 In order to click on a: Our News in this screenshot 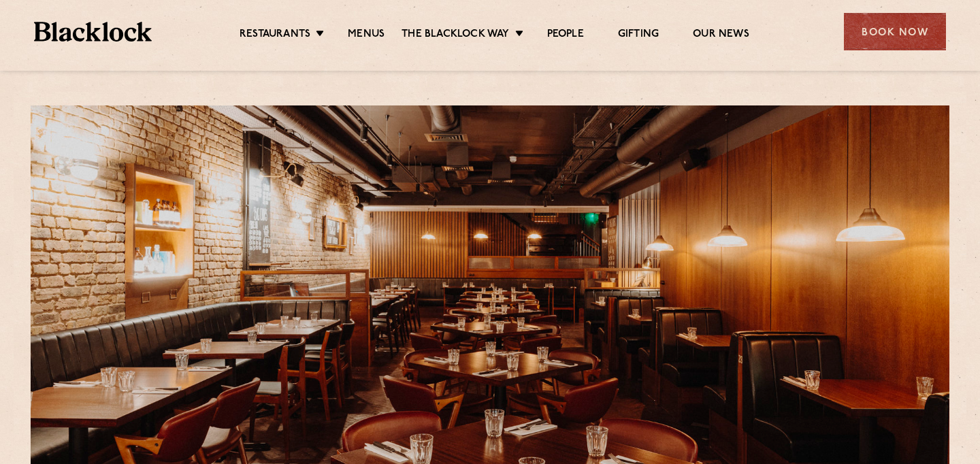, I will do `click(721, 35)`.